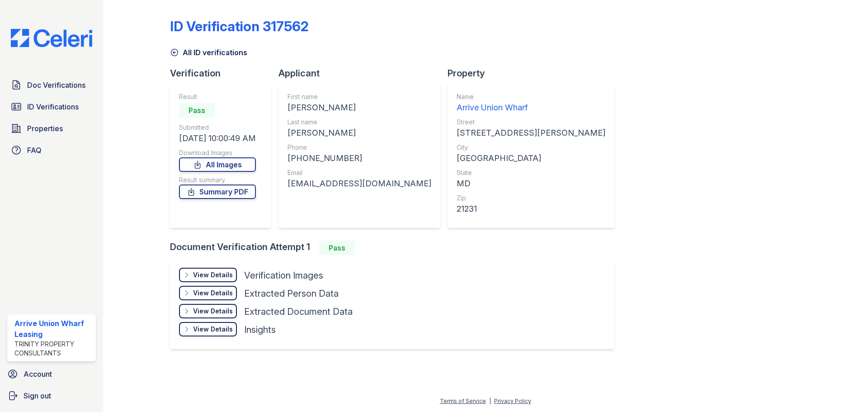  I want to click on img: CE_Logo_Blue-a8612792a0a2168367f1c8372b55b34899dd931a85d93a1a3d3e32e68fde9ad4.png, so click(52, 38).